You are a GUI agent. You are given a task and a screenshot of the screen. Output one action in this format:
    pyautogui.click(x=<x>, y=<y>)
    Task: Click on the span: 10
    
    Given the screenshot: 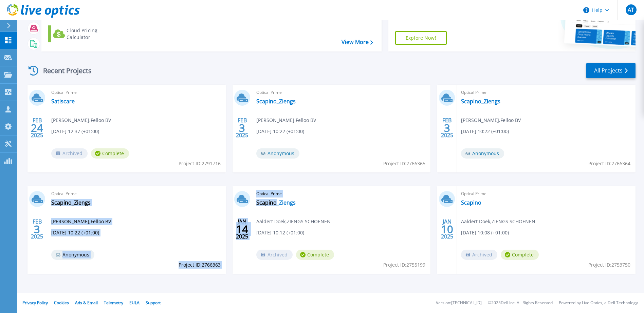 What is the action you would take?
    pyautogui.click(x=447, y=229)
    